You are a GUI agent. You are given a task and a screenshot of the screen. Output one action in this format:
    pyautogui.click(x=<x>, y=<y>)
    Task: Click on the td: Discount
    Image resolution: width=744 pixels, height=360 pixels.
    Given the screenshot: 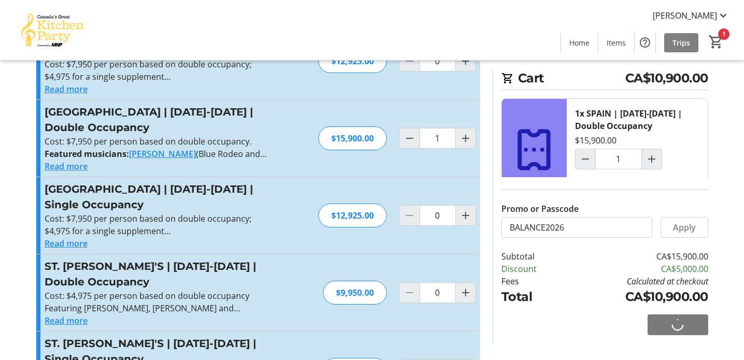 What is the action you would take?
    pyautogui.click(x=532, y=269)
    